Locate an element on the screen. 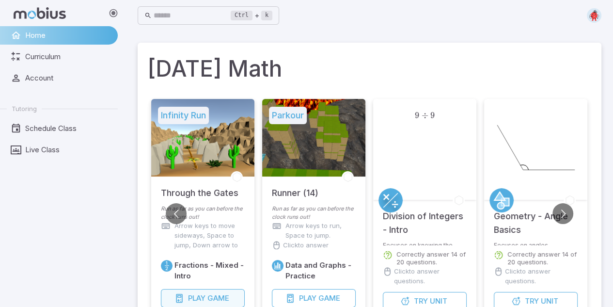 The width and height of the screenshot is (613, 307). h5: Geometry - Angle Basics is located at coordinates (536, 218).